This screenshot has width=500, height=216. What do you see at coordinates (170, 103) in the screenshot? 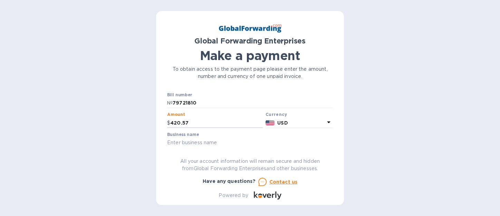
I see `p: №` at bounding box center [170, 103].